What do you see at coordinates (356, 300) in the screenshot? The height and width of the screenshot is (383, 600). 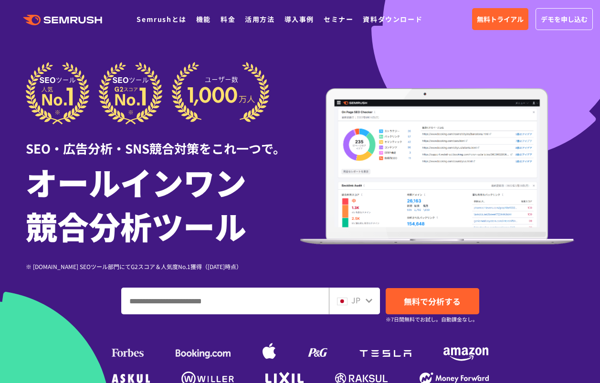 I see `span: JP` at bounding box center [356, 300].